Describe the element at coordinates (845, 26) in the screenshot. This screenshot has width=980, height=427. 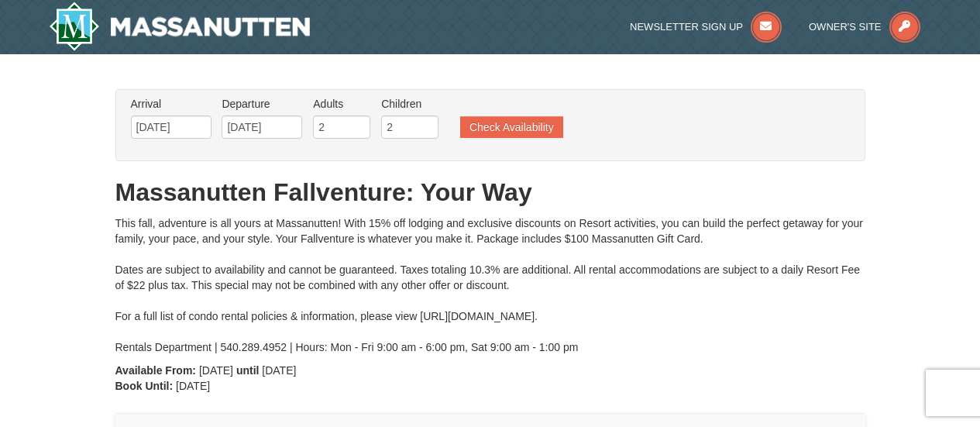
I see `span: Owner's Site` at that location.